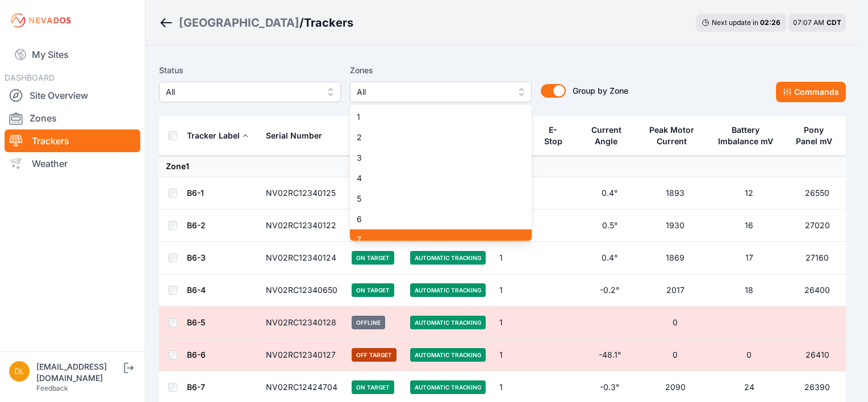 The width and height of the screenshot is (868, 402). I want to click on span: All, so click(433, 92).